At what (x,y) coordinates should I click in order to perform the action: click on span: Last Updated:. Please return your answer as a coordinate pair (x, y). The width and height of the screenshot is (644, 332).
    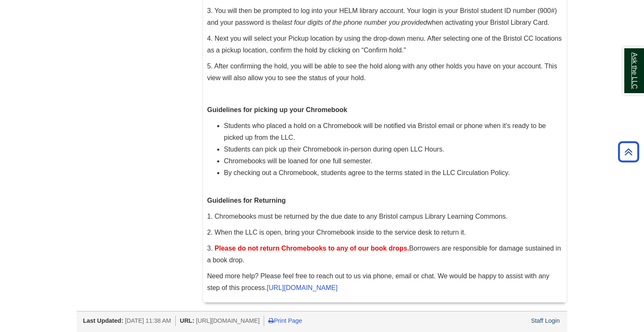
    Looking at the image, I should click on (103, 320).